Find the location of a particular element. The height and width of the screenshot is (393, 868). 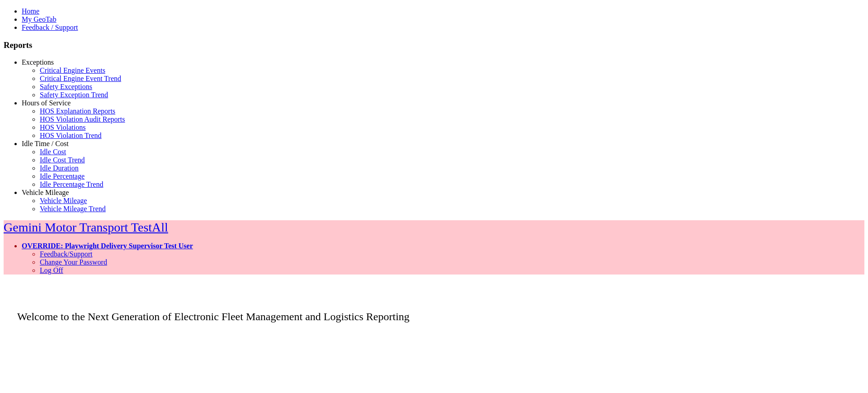

a: Exceptions is located at coordinates (38, 62).